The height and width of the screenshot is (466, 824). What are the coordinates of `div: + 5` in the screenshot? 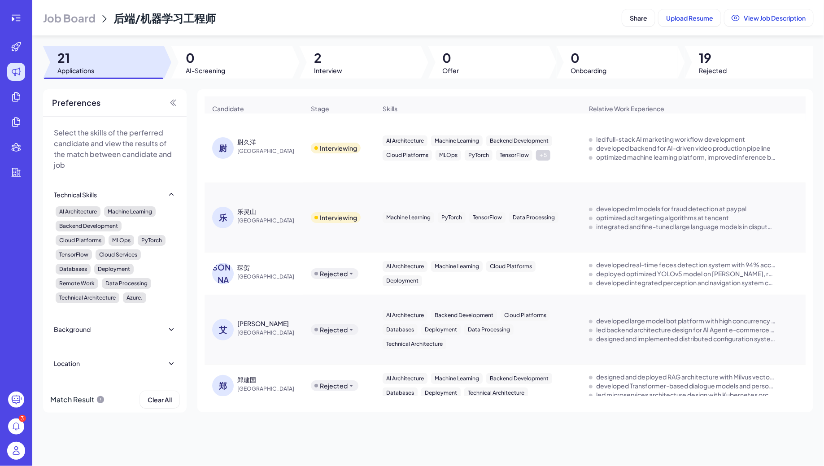 It's located at (543, 155).